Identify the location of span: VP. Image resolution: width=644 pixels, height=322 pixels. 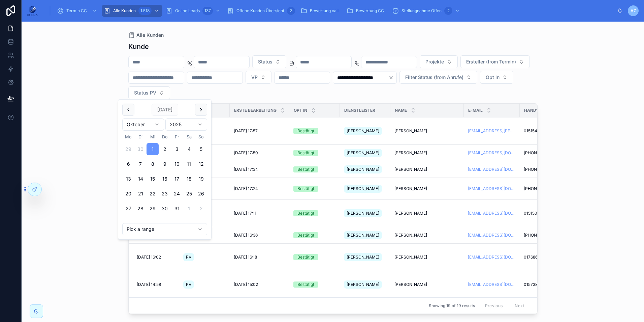
(255, 77).